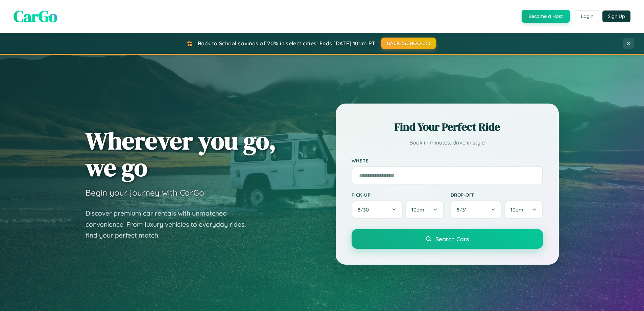 The height and width of the screenshot is (311, 644). I want to click on span: 8 / 31, so click(463, 210).